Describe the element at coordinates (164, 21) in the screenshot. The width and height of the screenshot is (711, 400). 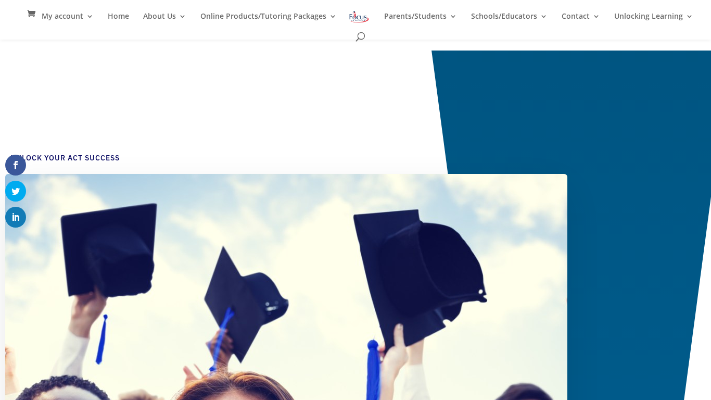
I see `a: About Us` at that location.